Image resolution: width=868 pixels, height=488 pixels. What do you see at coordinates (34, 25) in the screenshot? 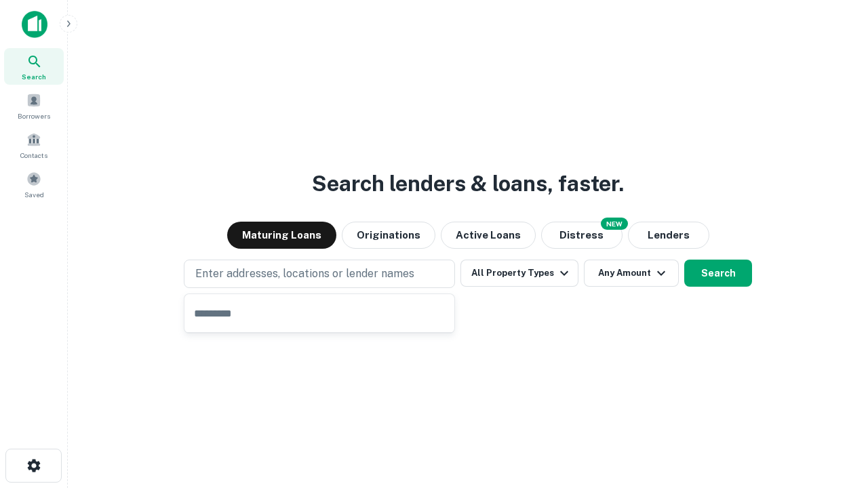
I see `img: capitalize-icon.png` at bounding box center [34, 25].